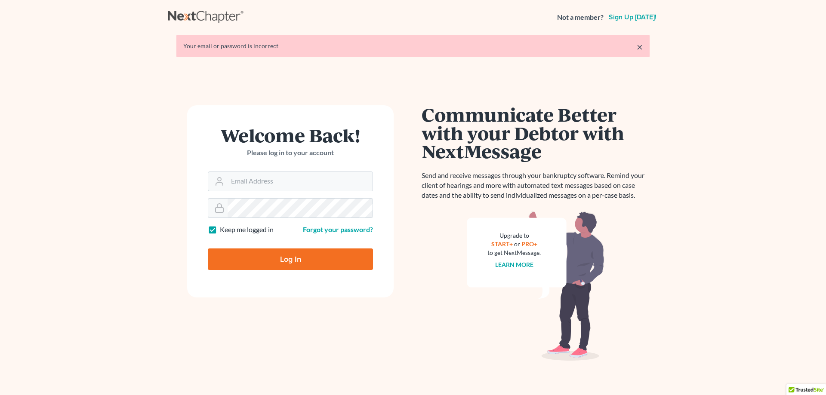  What do you see at coordinates (300, 181) in the screenshot?
I see `input: Email Address` at bounding box center [300, 181].